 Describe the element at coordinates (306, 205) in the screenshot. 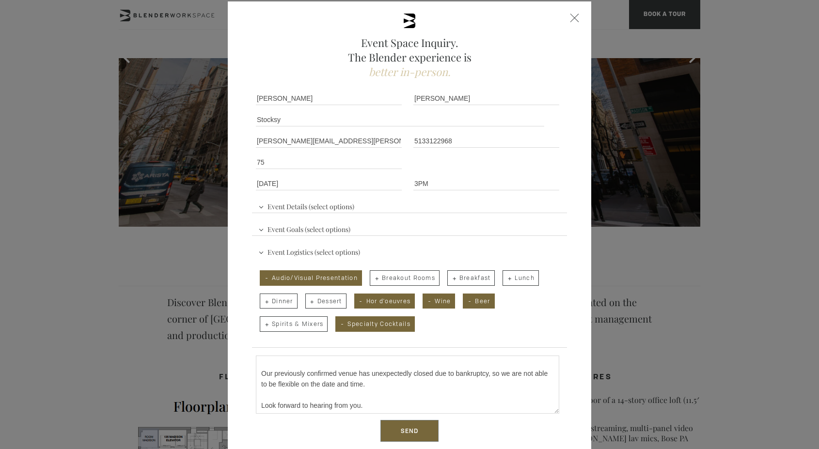

I see `span: Event Details (select options)` at that location.